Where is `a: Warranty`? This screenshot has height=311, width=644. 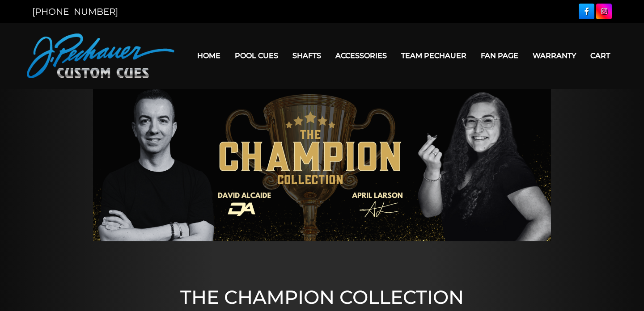
a: Warranty is located at coordinates (554, 55).